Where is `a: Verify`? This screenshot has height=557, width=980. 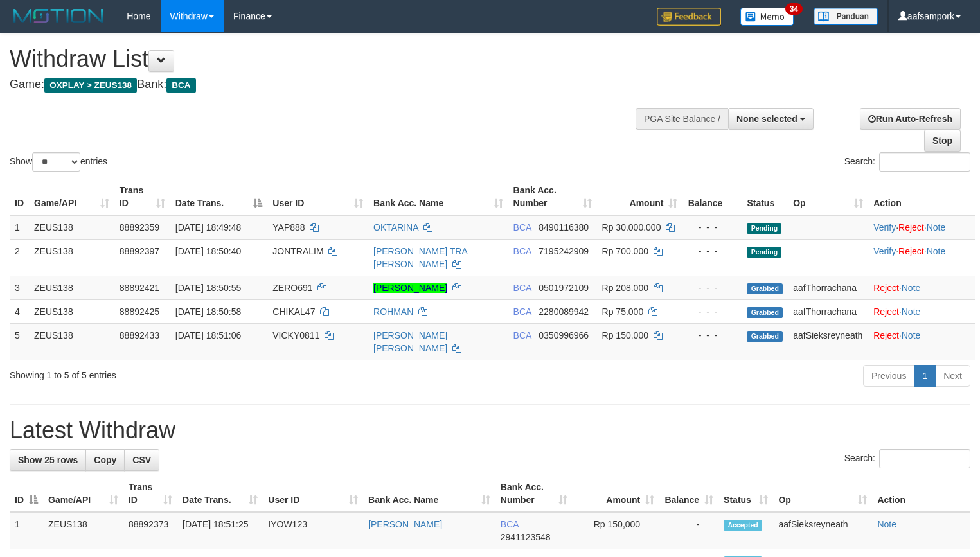 a: Verify is located at coordinates (885, 251).